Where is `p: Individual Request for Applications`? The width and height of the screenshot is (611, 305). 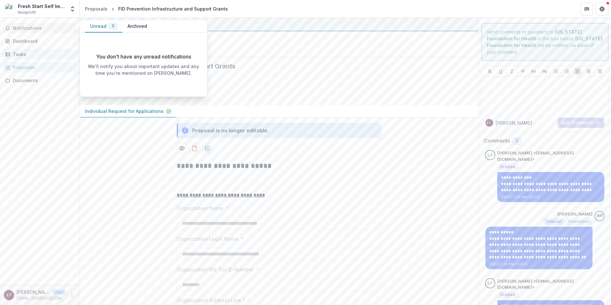 p: Individual Request for Applications is located at coordinates (124, 111).